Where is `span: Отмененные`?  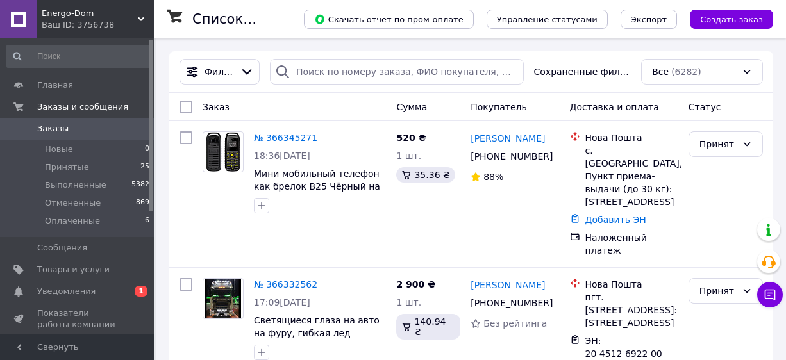
span: Отмененные is located at coordinates (72, 203).